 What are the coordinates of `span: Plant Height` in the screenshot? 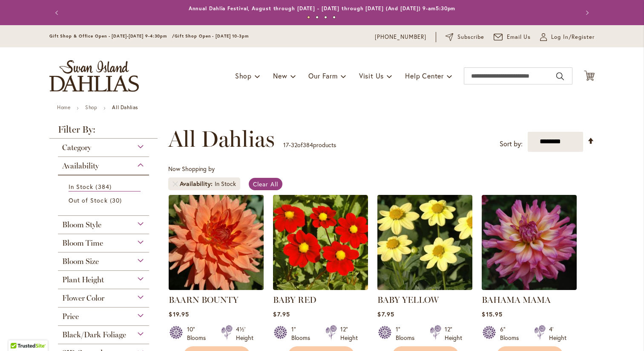 It's located at (83, 280).